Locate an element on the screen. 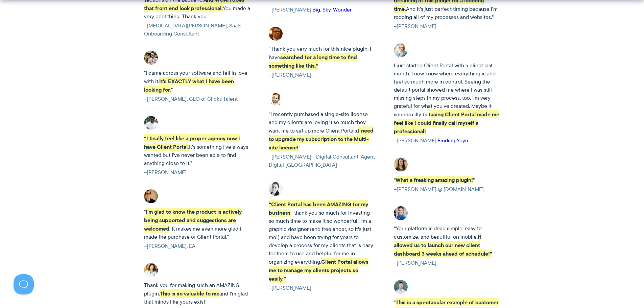 Image resolution: width=644 pixels, height=308 pixels. strong: It's EXACTLY what I have been looking for. is located at coordinates (189, 85).